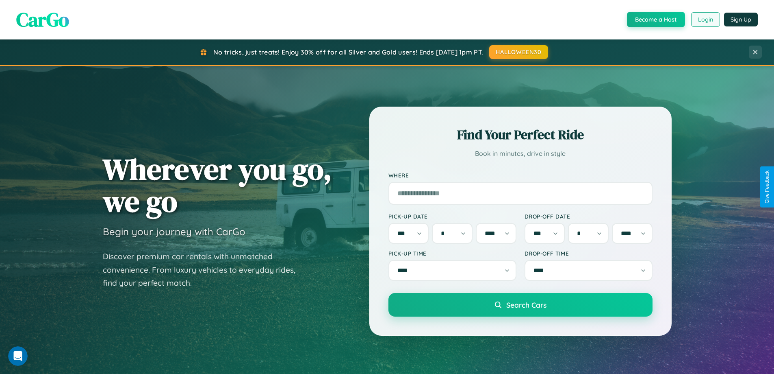  What do you see at coordinates (521, 175) in the screenshot?
I see `label: Where` at bounding box center [521, 175].